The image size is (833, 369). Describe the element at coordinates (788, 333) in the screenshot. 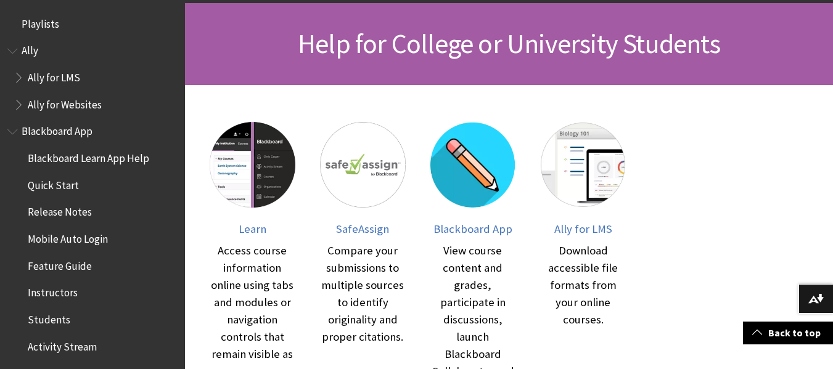

I see `a: Back to top` at that location.